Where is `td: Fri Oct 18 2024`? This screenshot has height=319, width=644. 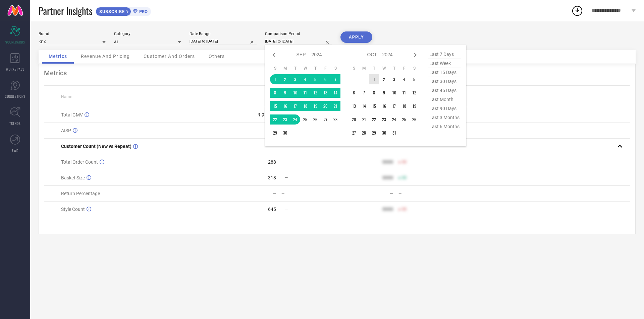 td: Fri Oct 18 2024 is located at coordinates (404, 106).